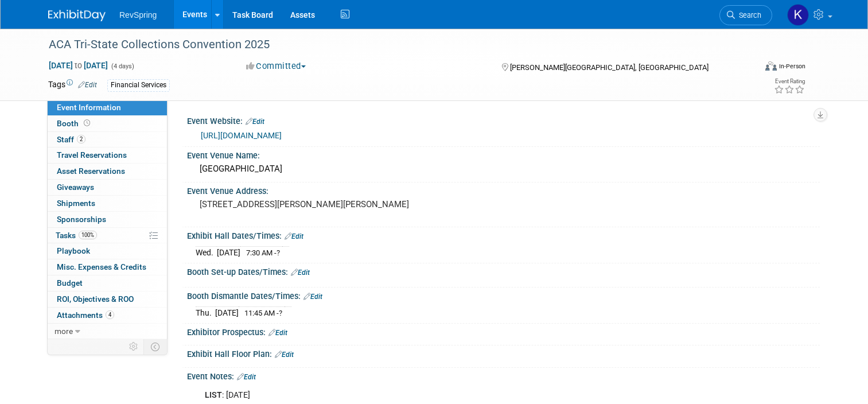  I want to click on span: more, so click(64, 331).